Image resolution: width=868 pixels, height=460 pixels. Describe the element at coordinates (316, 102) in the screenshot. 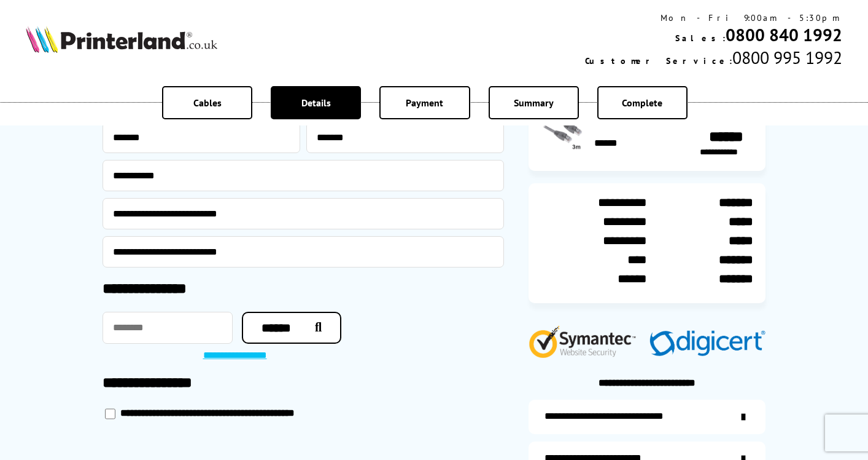

I see `span: Details` at that location.